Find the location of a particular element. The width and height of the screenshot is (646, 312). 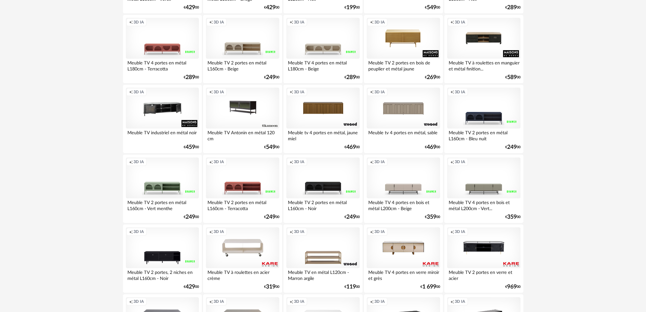

span: 269 is located at coordinates (432, 78).